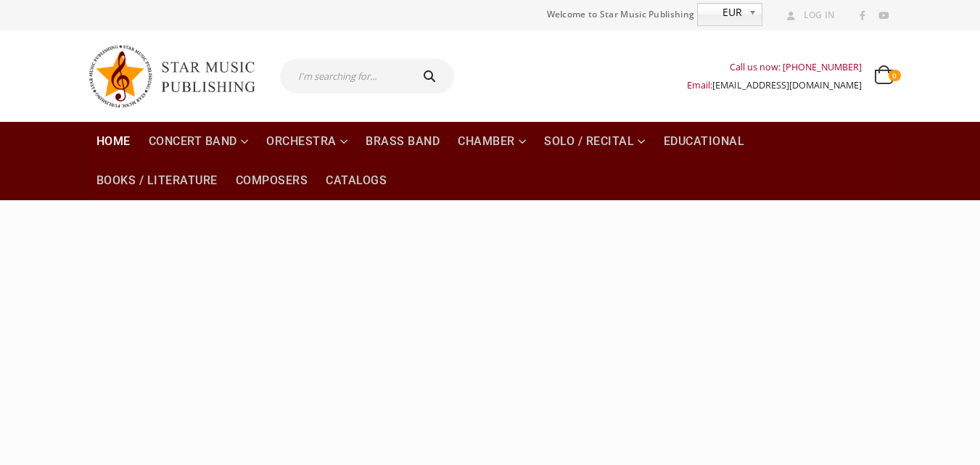 This screenshot has height=465, width=980. What do you see at coordinates (883, 16) in the screenshot?
I see `a: Youtube` at bounding box center [883, 16].